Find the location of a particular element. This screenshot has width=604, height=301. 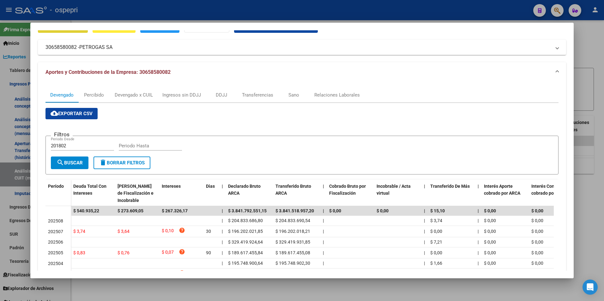

datatable-header-cell: Cobrado Bruto por Fiscalización is located at coordinates (350, 194).